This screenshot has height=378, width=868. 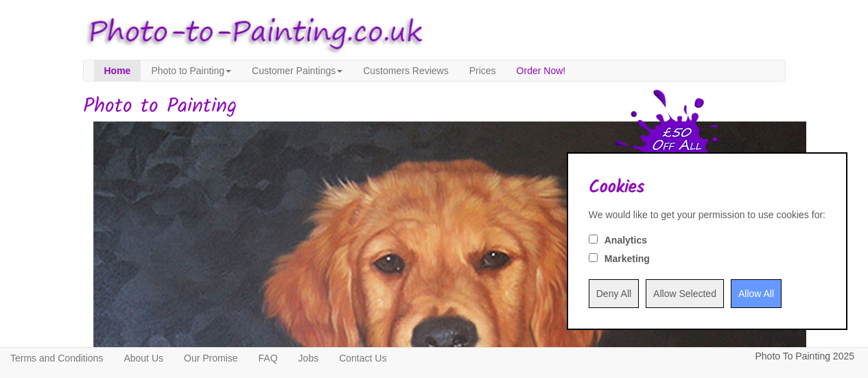 I want to click on h1: Photo to Painting, so click(x=435, y=106).